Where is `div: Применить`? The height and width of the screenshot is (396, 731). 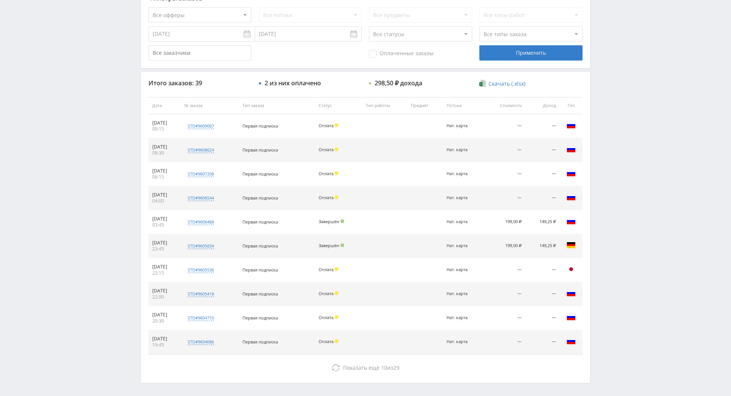 div: Применить is located at coordinates (531, 53).